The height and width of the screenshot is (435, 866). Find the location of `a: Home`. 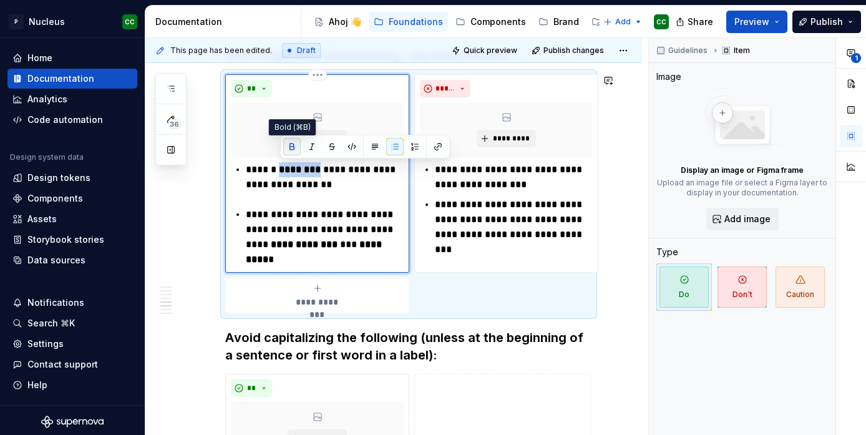

a: Home is located at coordinates (72, 58).